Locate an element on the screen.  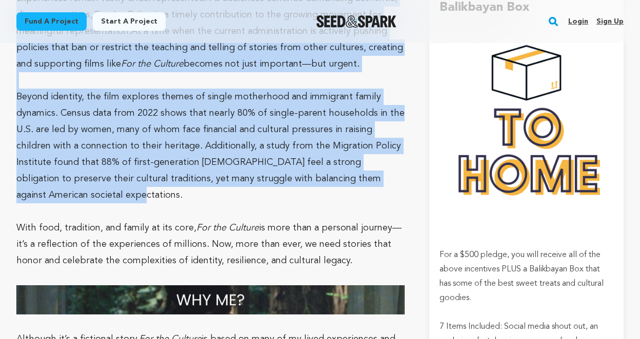
img: Seed&Spark Logo Dark Mode is located at coordinates (356, 22).